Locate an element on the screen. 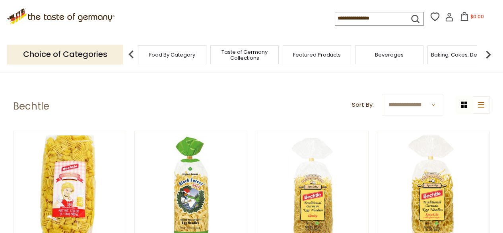 The height and width of the screenshot is (233, 503). a: Featured Products is located at coordinates (317, 55).